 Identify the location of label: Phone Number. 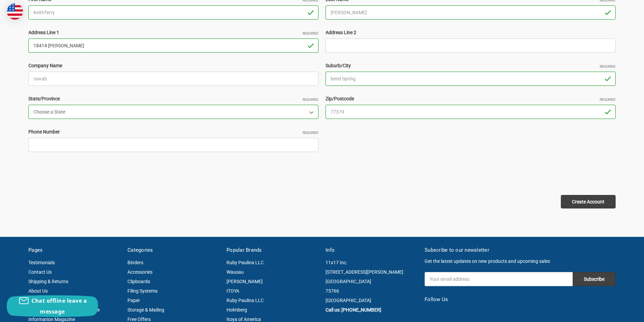
(173, 132).